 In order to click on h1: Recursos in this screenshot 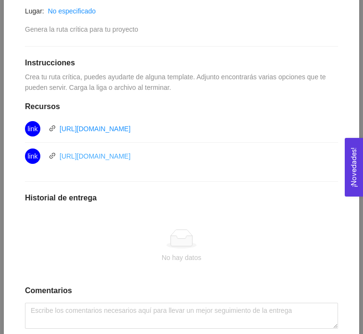, I will do `click(182, 107)`.